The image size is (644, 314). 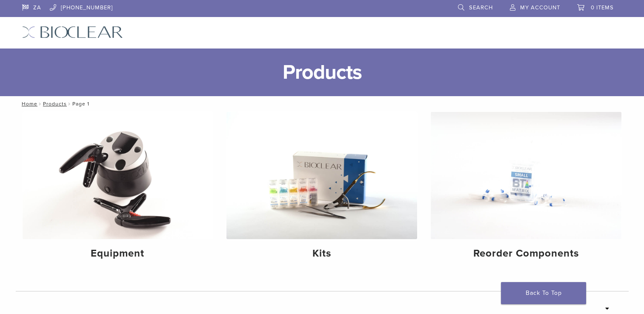 What do you see at coordinates (526, 254) in the screenshot?
I see `h4: Reorder Components` at bounding box center [526, 254].